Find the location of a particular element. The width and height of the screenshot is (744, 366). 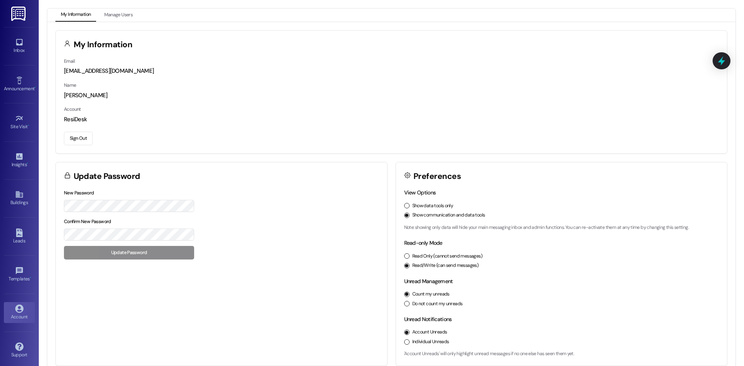

a: Account is located at coordinates (19, 313).